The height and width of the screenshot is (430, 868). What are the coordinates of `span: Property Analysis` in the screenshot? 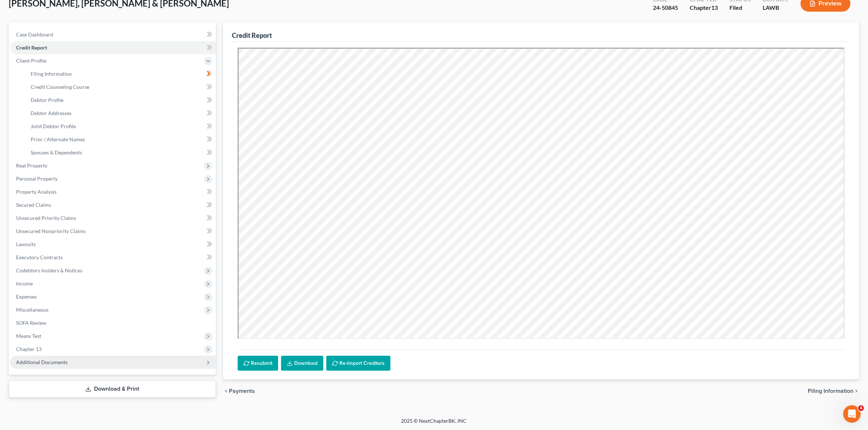 It's located at (36, 191).